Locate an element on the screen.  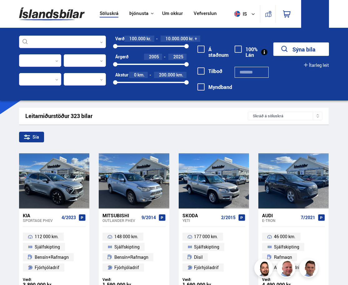
div: Skoda is located at coordinates (200, 215).